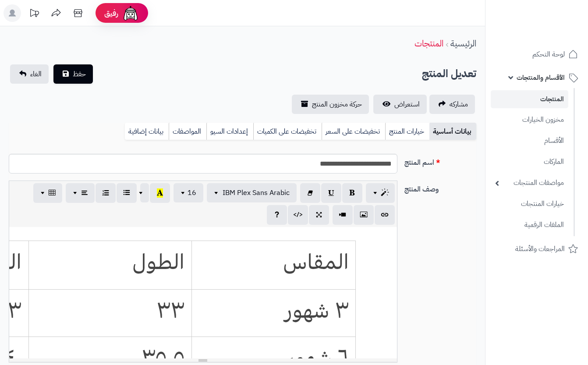 This screenshot has width=588, height=365. Describe the element at coordinates (251, 193) in the screenshot. I see `button: IBM Plex Sans Arabic` at that location.